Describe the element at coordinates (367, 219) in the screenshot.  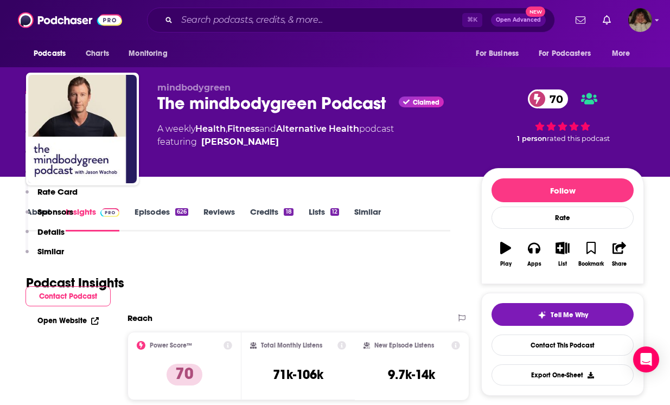
I see `a: Similar` at that location.